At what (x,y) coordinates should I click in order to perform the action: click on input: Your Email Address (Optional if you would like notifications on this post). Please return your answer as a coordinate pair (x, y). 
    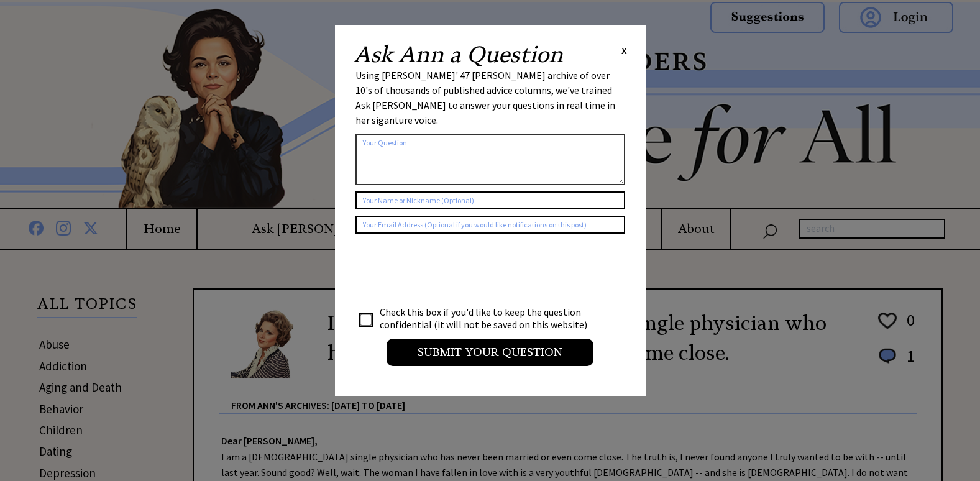
    Looking at the image, I should click on (490, 224).